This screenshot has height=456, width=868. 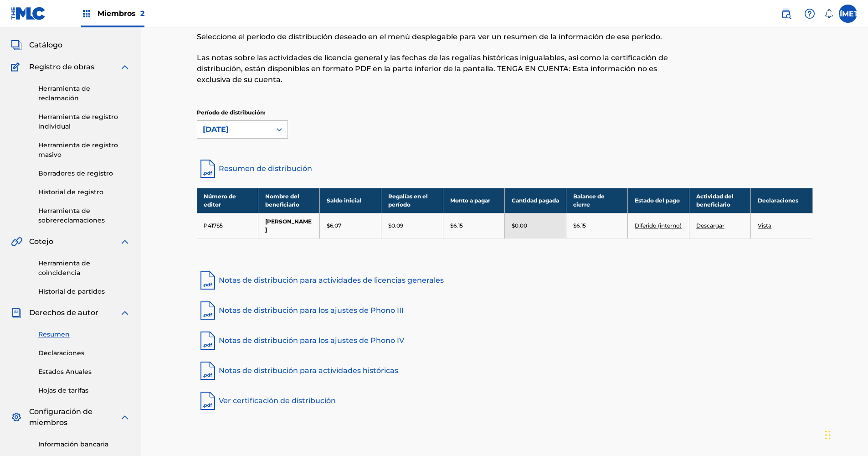 I want to click on a: CatálogoCatálogo, so click(x=36, y=45).